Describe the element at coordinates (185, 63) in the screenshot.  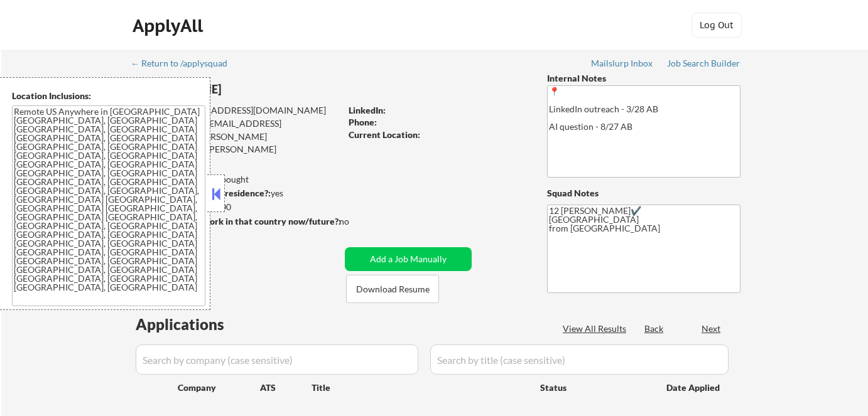
I see `div: ← Return to /applysquad` at that location.